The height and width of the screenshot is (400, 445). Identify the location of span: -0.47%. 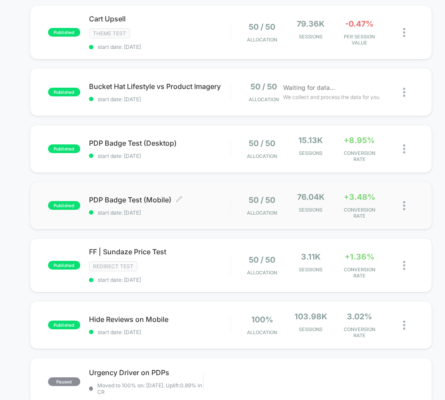
(359, 24).